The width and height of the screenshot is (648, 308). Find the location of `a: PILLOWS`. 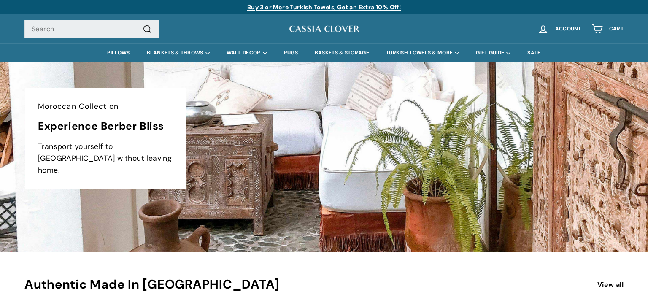

a: PILLOWS is located at coordinates (118, 53).